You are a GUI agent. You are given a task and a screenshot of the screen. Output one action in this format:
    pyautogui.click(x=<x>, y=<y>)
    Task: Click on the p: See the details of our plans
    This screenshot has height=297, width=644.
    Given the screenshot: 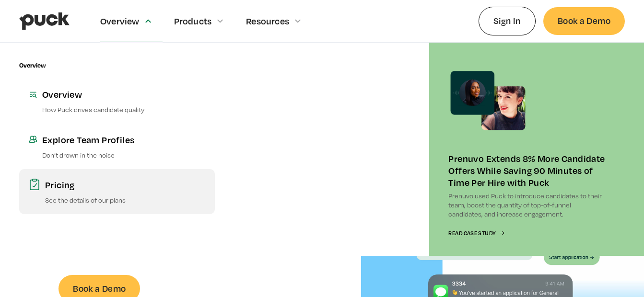 What is the action you would take?
    pyautogui.click(x=125, y=200)
    